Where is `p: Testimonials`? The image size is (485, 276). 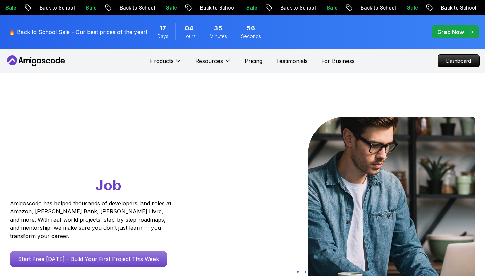 p: Testimonials is located at coordinates (292, 61).